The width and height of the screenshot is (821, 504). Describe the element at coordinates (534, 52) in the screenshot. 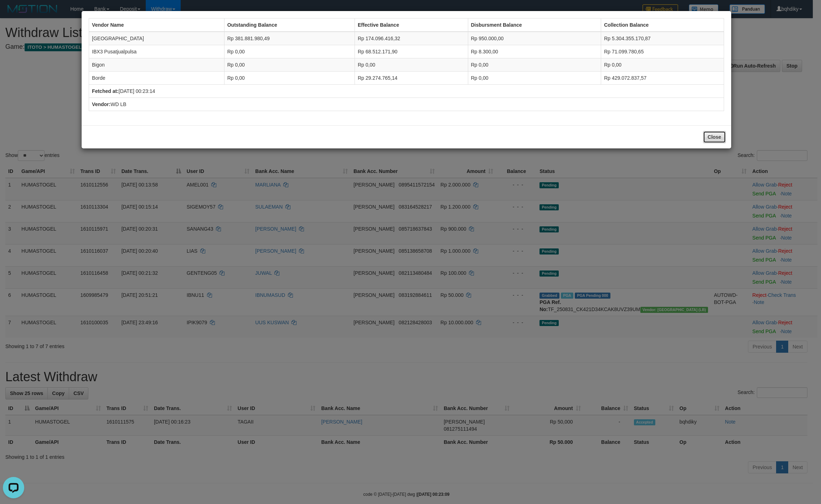

I see `td: Rp 8.300,00` at that location.